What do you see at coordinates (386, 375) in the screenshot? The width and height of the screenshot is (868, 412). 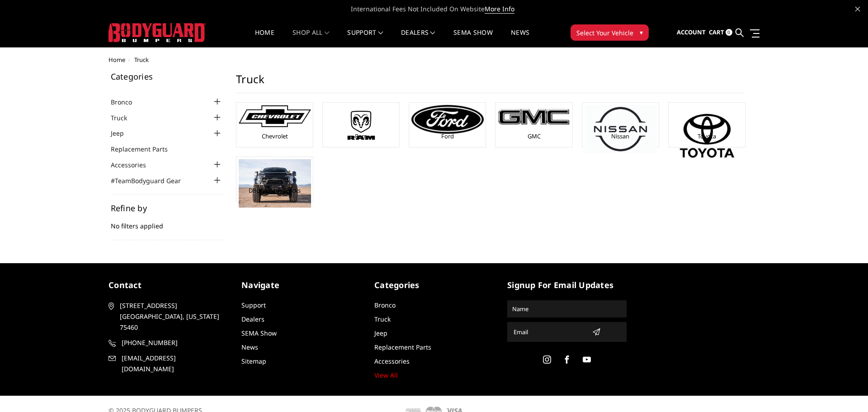 I see `a: View All` at bounding box center [386, 375].